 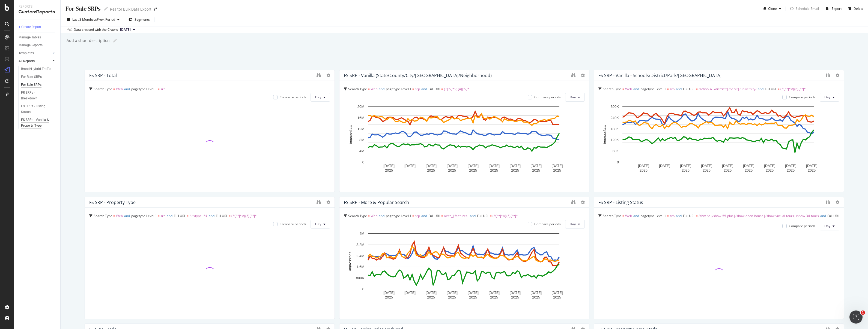 I want to click on span: 1, so click(x=862, y=313).